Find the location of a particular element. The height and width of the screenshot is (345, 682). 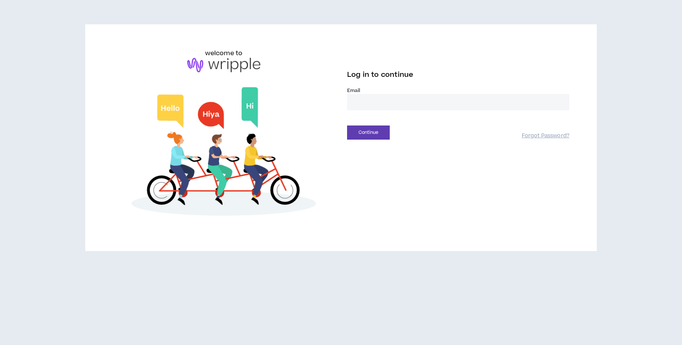

span: Log in to continue is located at coordinates (380, 75).